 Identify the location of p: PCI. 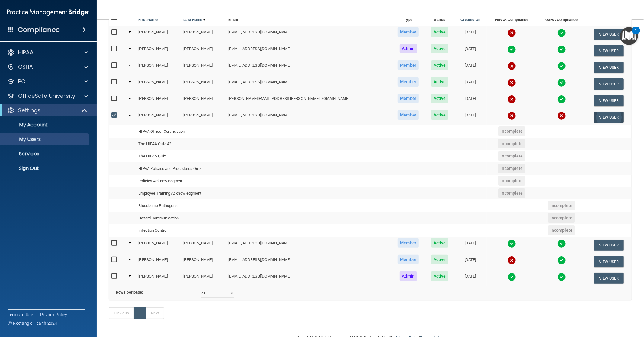
(22, 81).